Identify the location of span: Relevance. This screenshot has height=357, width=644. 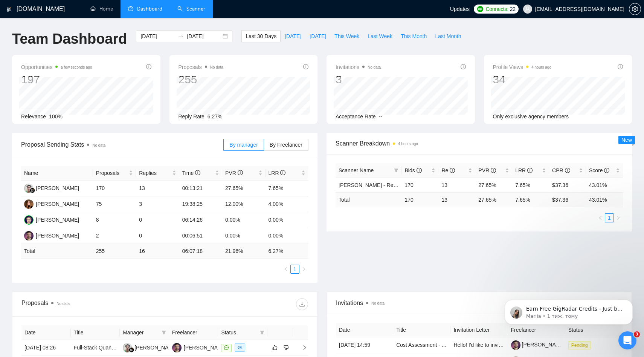
(33, 117).